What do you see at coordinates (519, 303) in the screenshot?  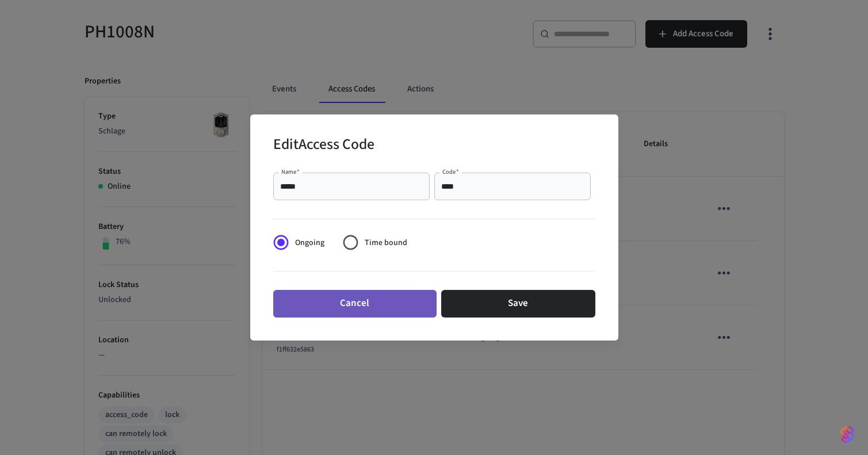 I see `button: Save` at bounding box center [519, 303].